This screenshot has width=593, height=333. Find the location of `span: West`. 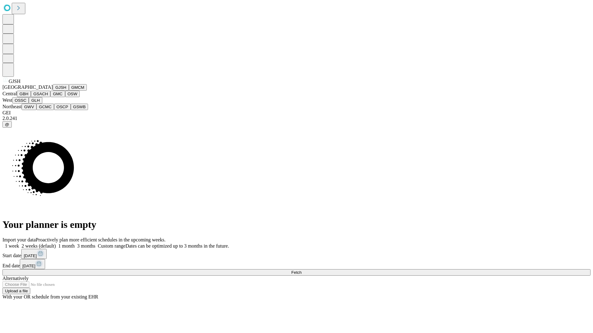

span: West is located at coordinates (7, 100).